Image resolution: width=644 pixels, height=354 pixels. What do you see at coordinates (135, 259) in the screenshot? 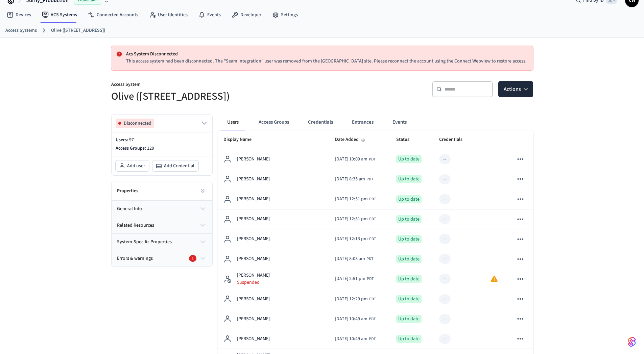
I see `span: Errors & warnings` at bounding box center [135, 259].